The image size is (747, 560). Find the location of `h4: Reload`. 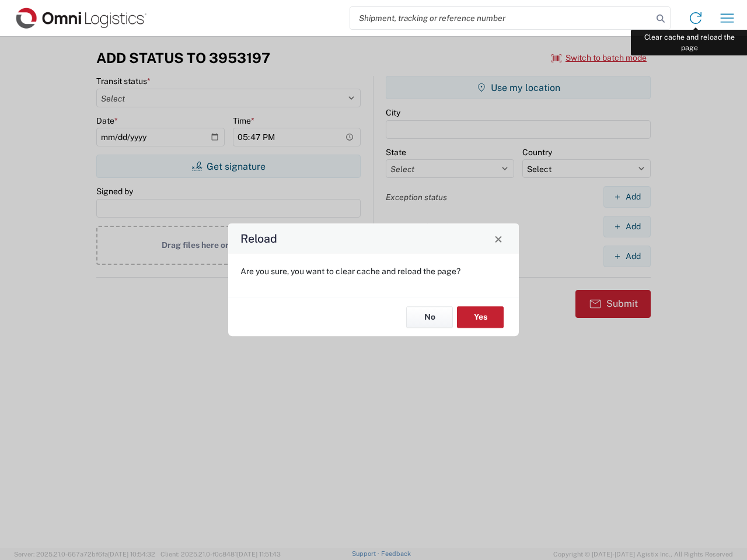

h4: Reload is located at coordinates (258, 239).